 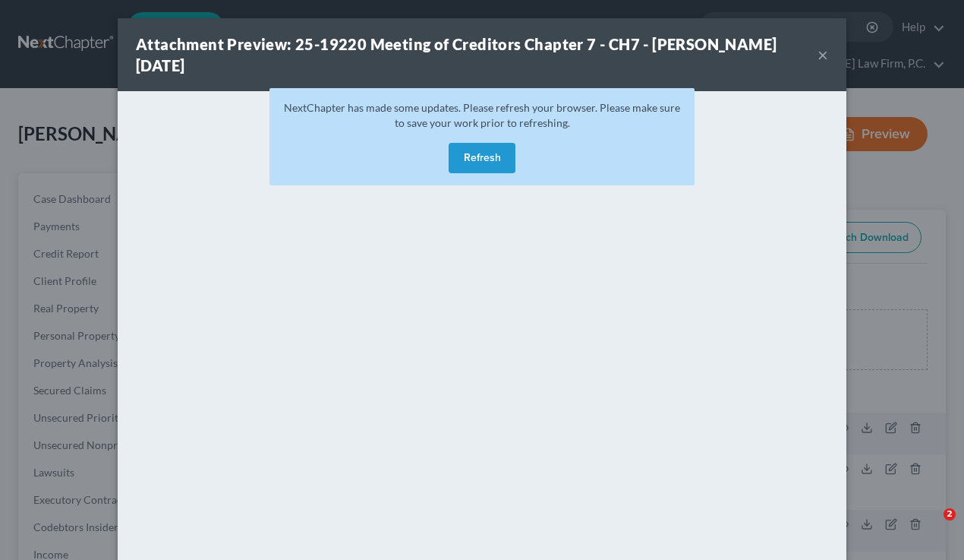 What do you see at coordinates (949, 514) in the screenshot?
I see `span: 2` at bounding box center [949, 514].